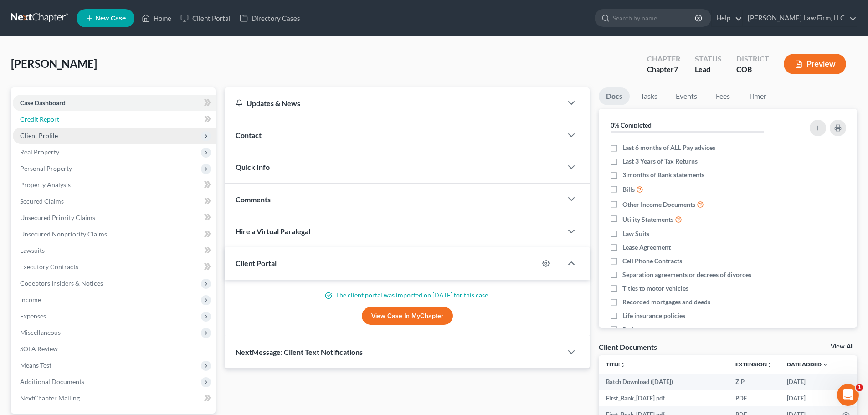 The width and height of the screenshot is (868, 415). I want to click on a: Titleunfold_more, so click(616, 364).